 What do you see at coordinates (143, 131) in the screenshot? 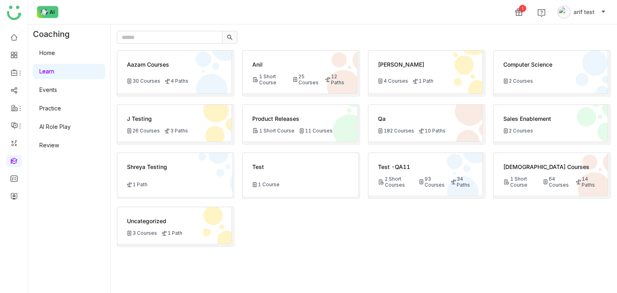
I see `div: 26 Courses` at bounding box center [143, 131].